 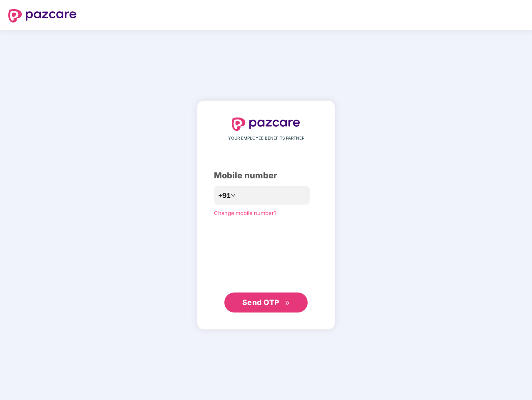 I want to click on span: +91, so click(x=225, y=195).